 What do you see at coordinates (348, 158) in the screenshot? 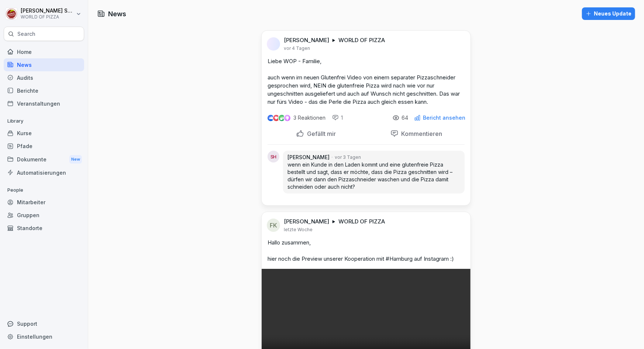
I see `p: vor 3 Tagen` at bounding box center [348, 158].